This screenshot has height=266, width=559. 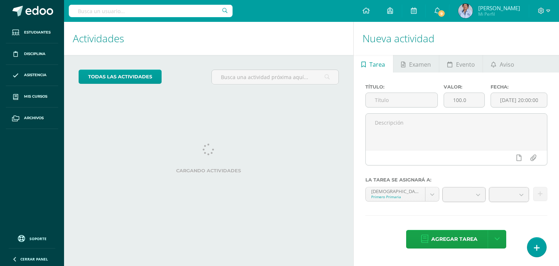 I want to click on span: Asistencia, so click(x=35, y=75).